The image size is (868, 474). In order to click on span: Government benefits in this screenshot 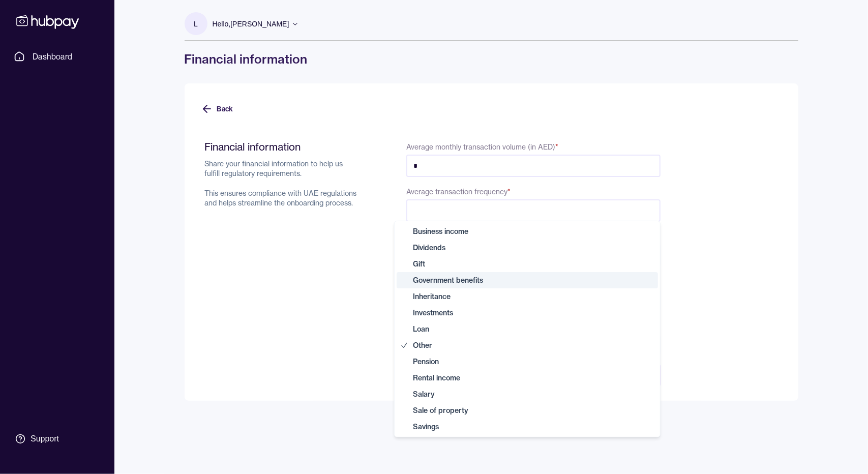, I will do `click(448, 280)`.